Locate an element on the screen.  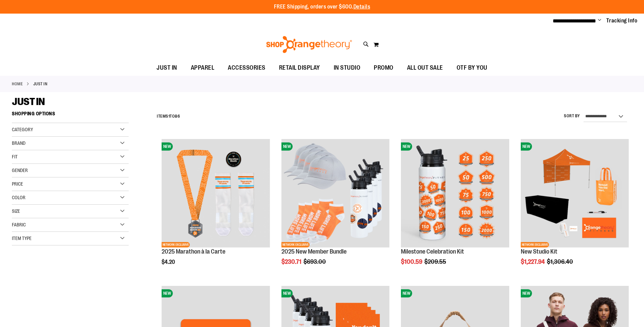
img: New Studio Kit is located at coordinates (574, 193).